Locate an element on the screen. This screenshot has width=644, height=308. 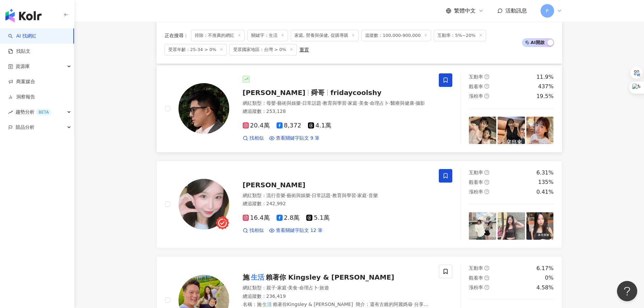
span: 攝影 is located at coordinates (420, 103).